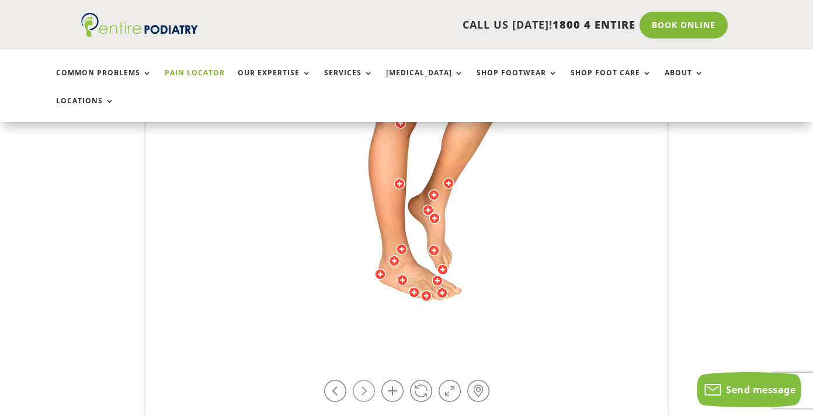 This screenshot has height=416, width=813. Describe the element at coordinates (594, 25) in the screenshot. I see `span: 1800 4 ENTIRE` at that location.